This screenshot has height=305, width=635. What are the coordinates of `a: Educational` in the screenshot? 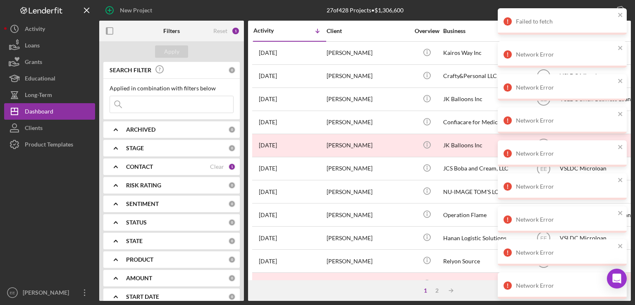 It's located at (50, 79).